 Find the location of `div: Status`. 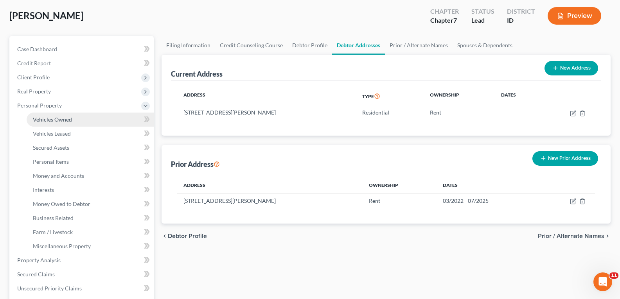

div: Status is located at coordinates (483, 11).